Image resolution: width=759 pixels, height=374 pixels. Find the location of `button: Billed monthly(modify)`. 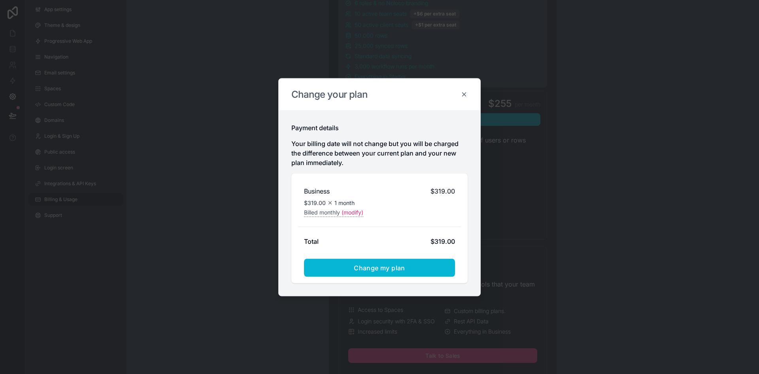

button: Billed monthly(modify) is located at coordinates (334, 212).